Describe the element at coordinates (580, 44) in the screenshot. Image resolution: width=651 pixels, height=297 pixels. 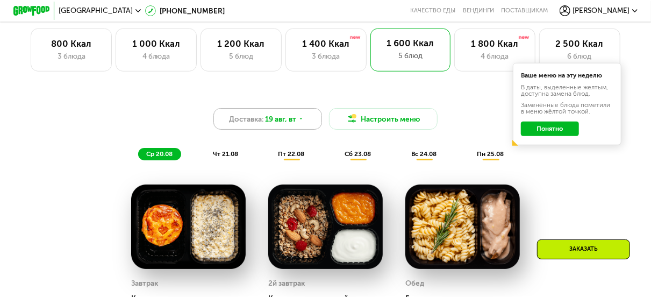
I see `div: 2 500 Ккал` at that location.